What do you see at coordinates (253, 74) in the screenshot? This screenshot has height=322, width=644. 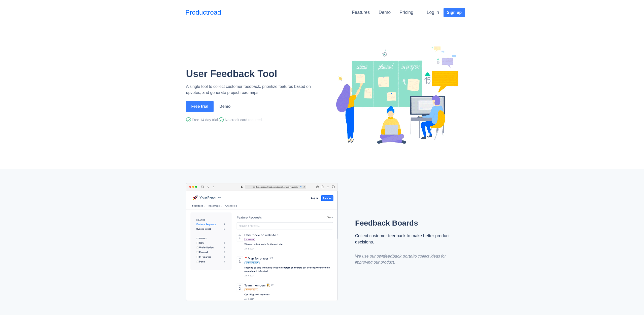 I see `h1: User Feedback Tool` at bounding box center [253, 74].